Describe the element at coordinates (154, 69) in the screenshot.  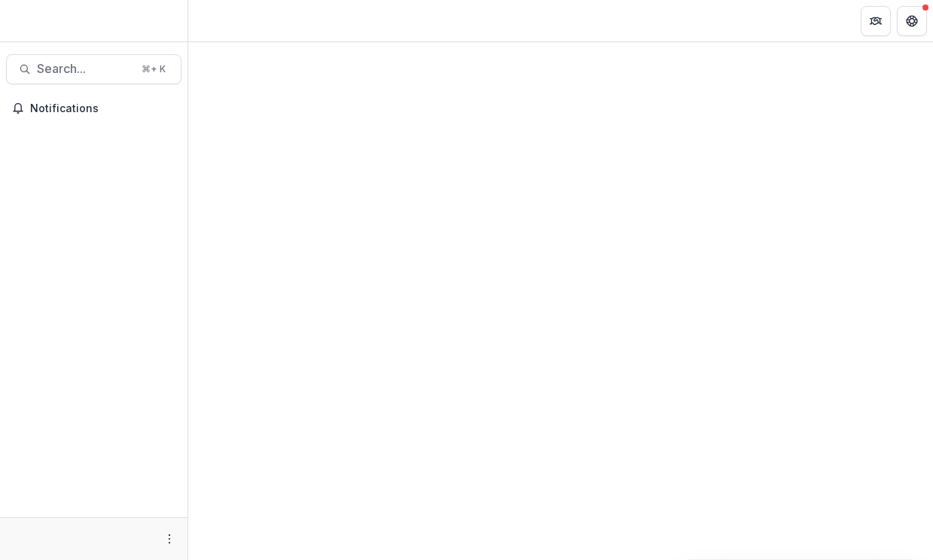
I see `div: ⌘ + K` at that location.